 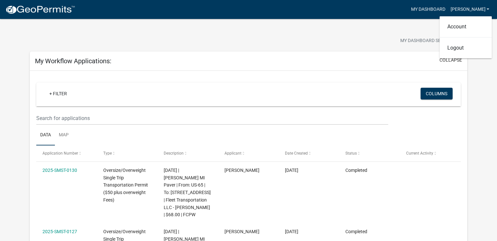 What do you see at coordinates (60, 170) in the screenshot?
I see `a: 2025-SMST-0130` at bounding box center [60, 170].